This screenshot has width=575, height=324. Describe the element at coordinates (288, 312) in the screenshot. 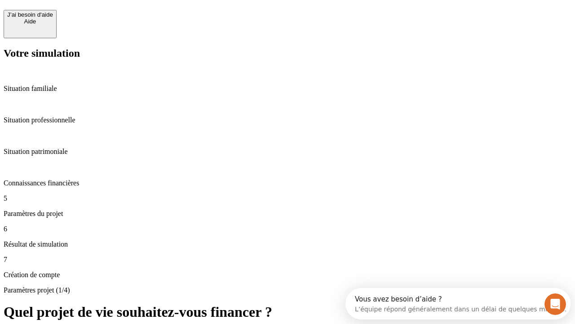

I see `h1: Quel projet de vie souhaitez-vous financer ?` at that location.